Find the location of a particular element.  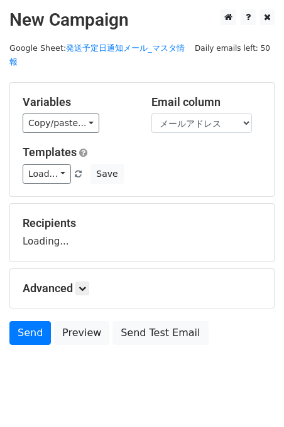

a: Load... is located at coordinates (46, 174).